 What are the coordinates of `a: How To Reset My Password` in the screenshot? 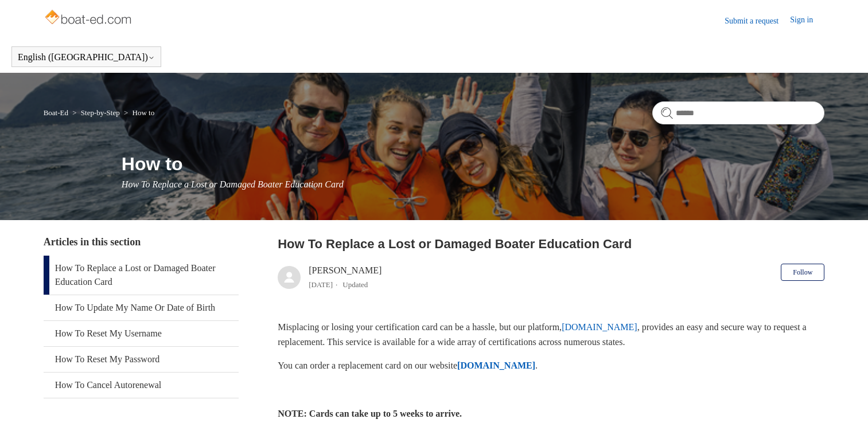 It's located at (141, 359).